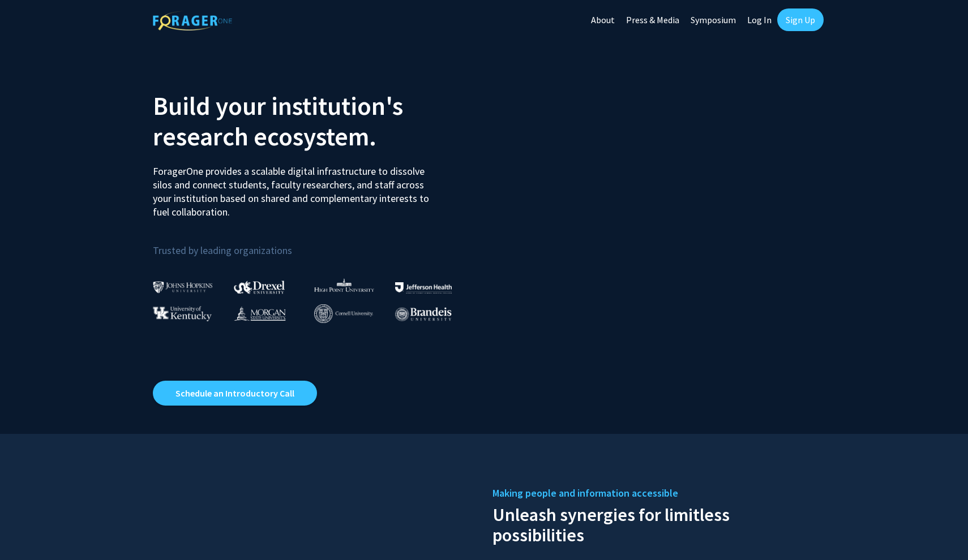  What do you see at coordinates (314, 121) in the screenshot?
I see `h2: Build your institution's research ecosystem.` at bounding box center [314, 121].